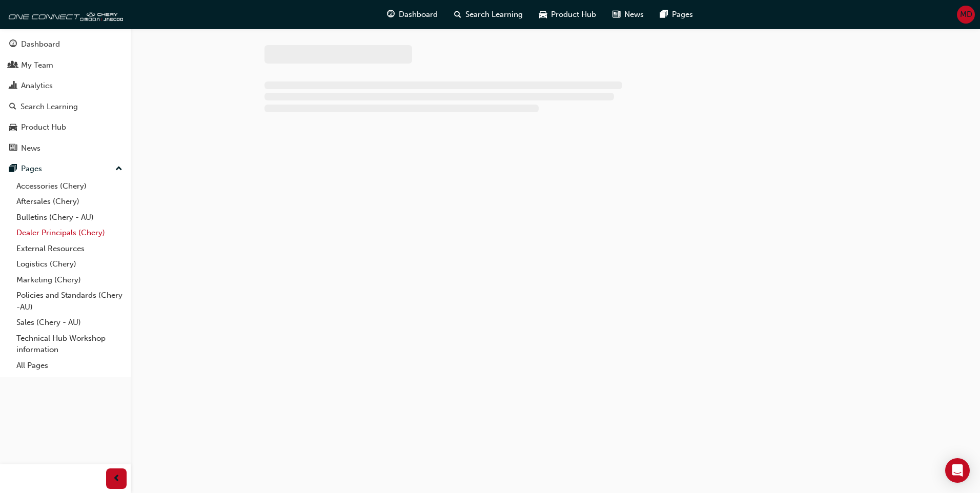 The image size is (980, 493). What do you see at coordinates (69, 366) in the screenshot?
I see `a: All Pages` at bounding box center [69, 366].